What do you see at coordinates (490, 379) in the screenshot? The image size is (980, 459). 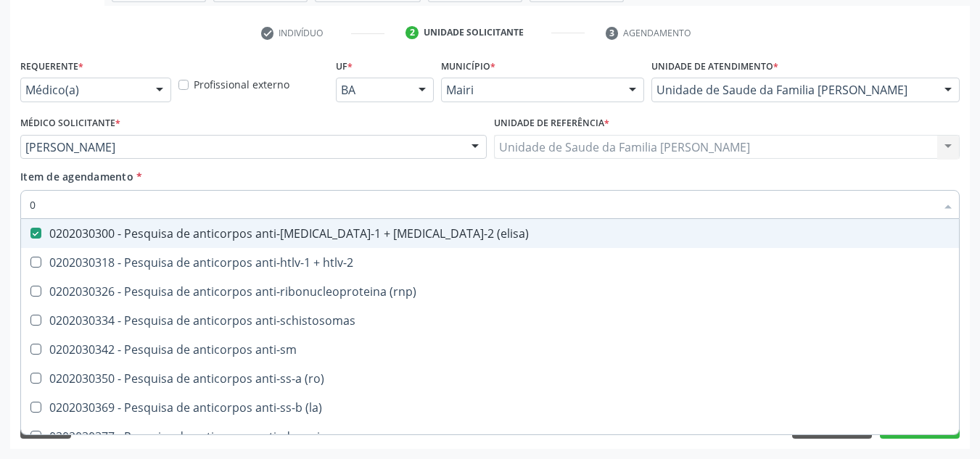 I see `div: 0202030350 - Pesquisa de anticorpos anti-ss-a (ro)` at bounding box center [490, 379].